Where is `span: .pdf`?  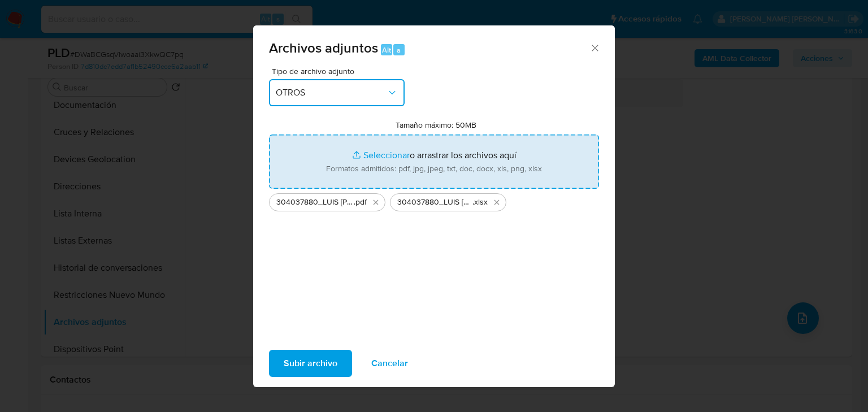 span: .pdf is located at coordinates (360, 202).